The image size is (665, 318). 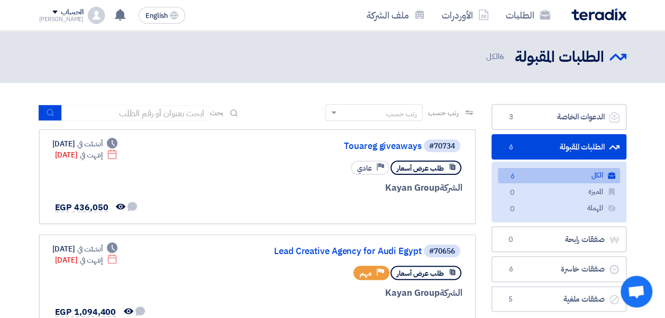 I want to click on span: الكل, so click(x=496, y=57).